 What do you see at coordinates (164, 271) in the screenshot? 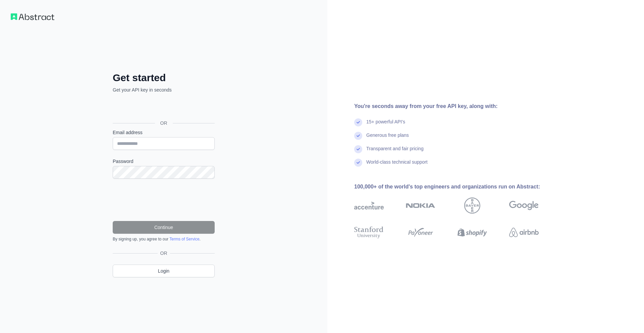
I see `a: Login` at bounding box center [164, 271].